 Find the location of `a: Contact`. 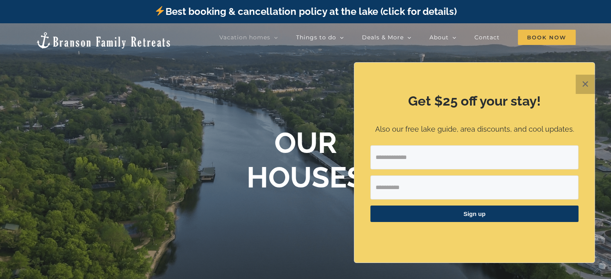

a: Contact is located at coordinates (487, 37).